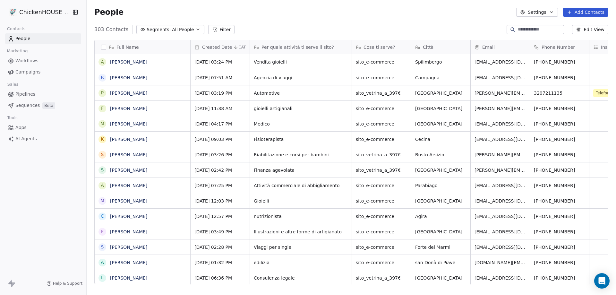 Image resolution: width=616 pixels, height=295 pixels. Describe the element at coordinates (222, 30) in the screenshot. I see `button: Filter` at that location.